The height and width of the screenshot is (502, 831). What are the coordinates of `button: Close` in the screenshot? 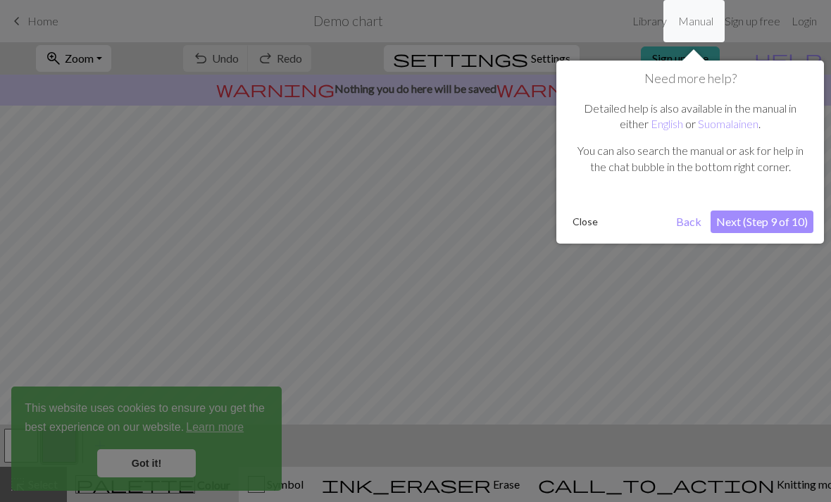 It's located at (585, 222).